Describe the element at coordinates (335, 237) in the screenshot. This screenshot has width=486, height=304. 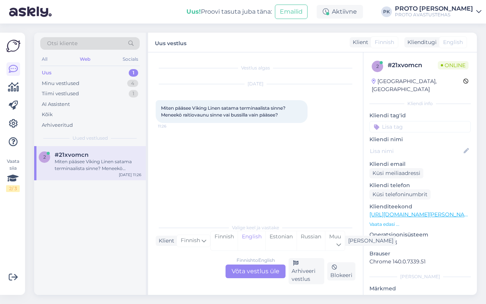
I see `span: Muu` at that location.